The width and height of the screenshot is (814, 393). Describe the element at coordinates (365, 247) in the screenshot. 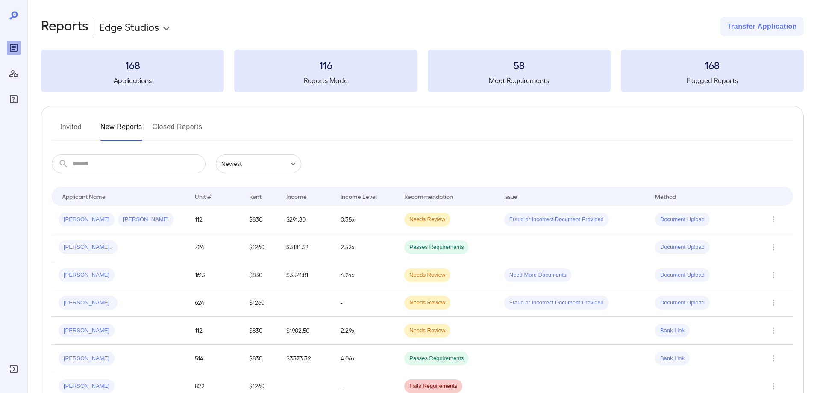

I see `td: 2.52x` at that location.